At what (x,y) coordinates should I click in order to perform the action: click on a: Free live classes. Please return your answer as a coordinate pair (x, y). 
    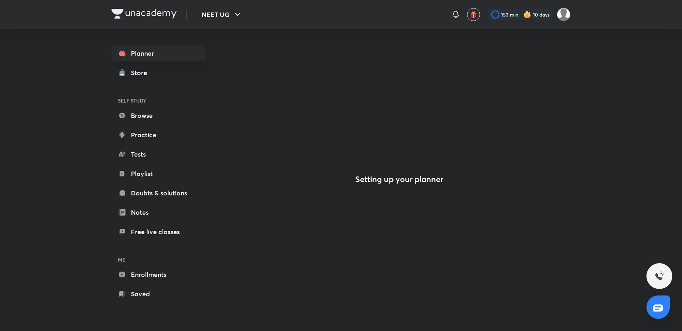
    Looking at the image, I should click on (158, 232).